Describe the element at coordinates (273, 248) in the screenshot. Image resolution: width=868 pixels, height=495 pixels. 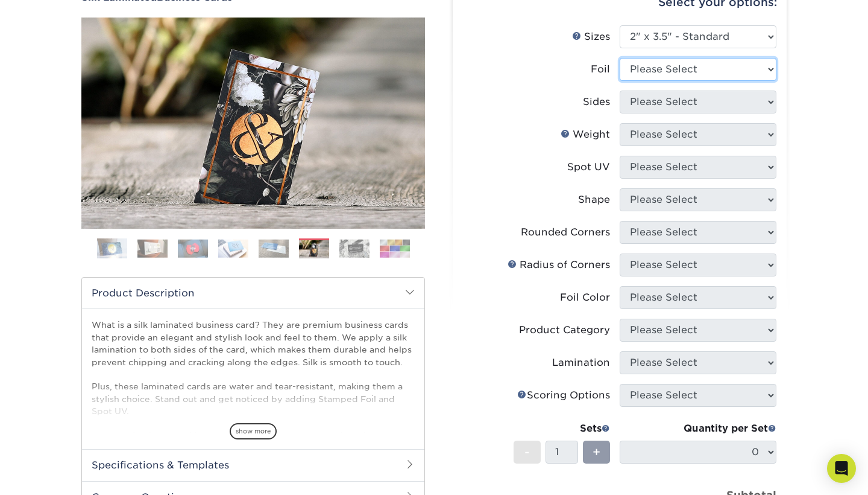
I see `img: Business Cards 05` at that location.